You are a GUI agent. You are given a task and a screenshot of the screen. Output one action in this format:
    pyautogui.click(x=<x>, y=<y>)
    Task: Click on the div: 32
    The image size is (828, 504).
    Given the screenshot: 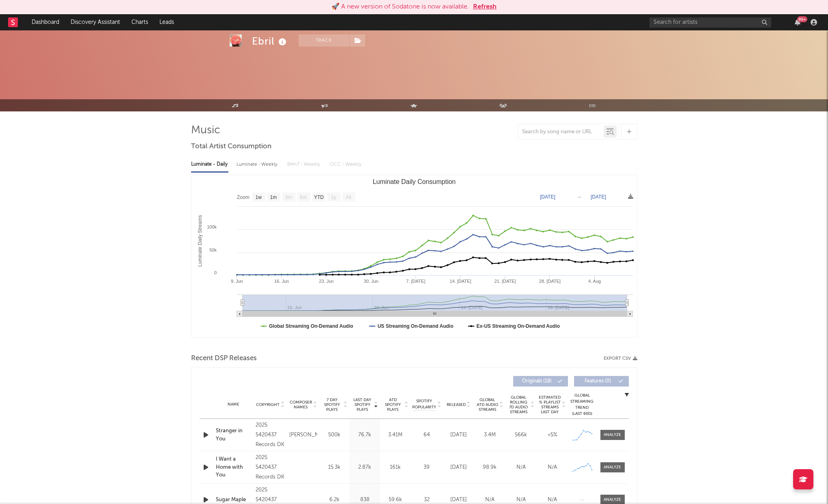 What is the action you would take?
    pyautogui.click(x=427, y=500)
    